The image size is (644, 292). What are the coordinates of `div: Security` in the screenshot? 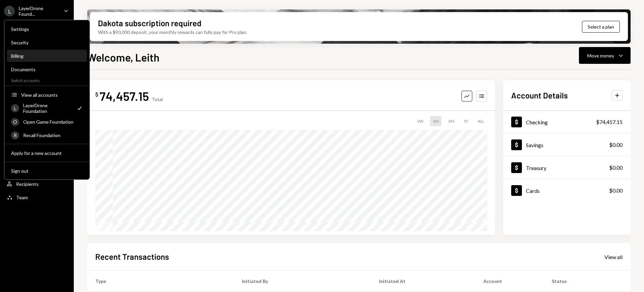 It's located at (47, 42).